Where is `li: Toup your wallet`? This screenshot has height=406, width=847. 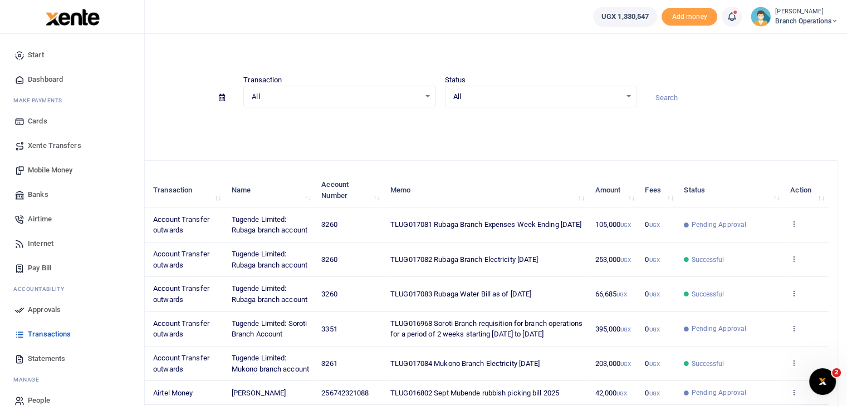 li: Toup your wallet is located at coordinates (689, 17).